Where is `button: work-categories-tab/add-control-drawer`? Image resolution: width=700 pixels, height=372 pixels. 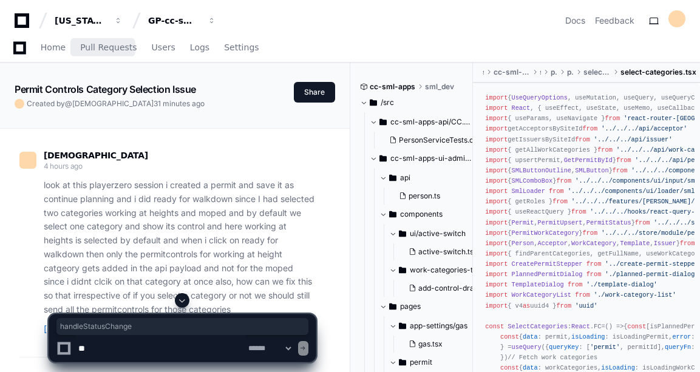
button: work-categories-tab/add-control-drawer is located at coordinates (442, 270).